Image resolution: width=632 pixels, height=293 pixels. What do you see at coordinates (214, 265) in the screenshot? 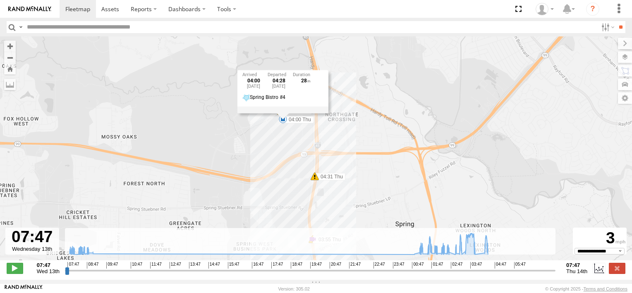
I see `span: 14:47` at bounding box center [214, 265].